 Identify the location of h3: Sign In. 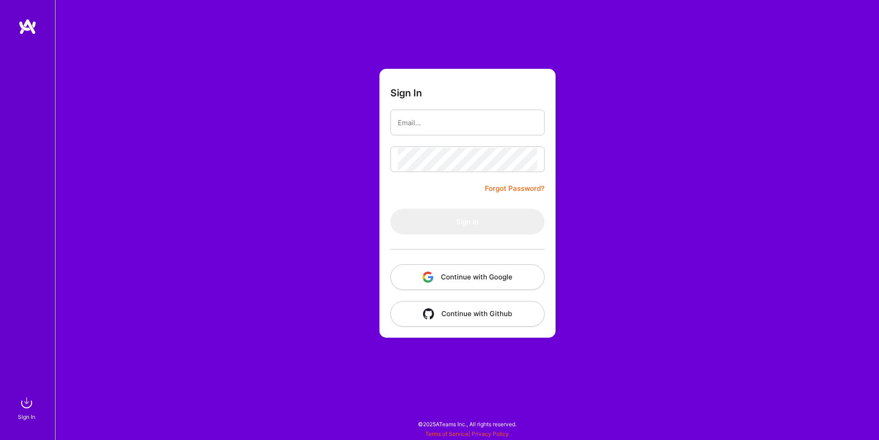
(406, 93).